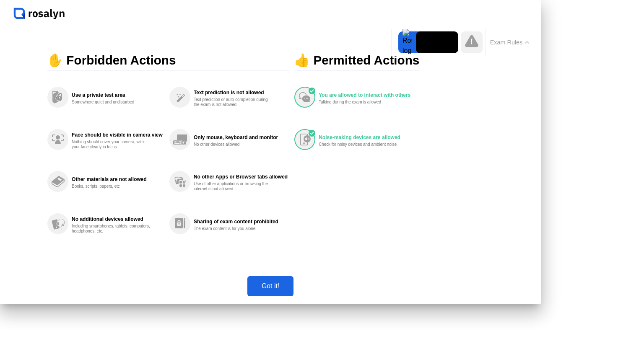 This screenshot has height=362, width=644. I want to click on div: Use of other applications or browsing the internet is not allowed, so click(233, 186).